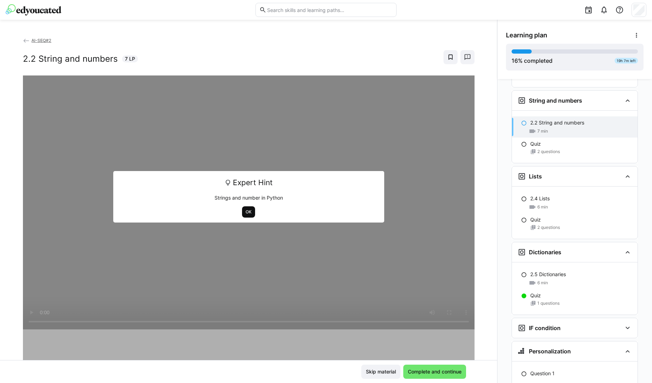 The width and height of the screenshot is (652, 383). I want to click on p: 2.5 Dictionaries, so click(548, 275).